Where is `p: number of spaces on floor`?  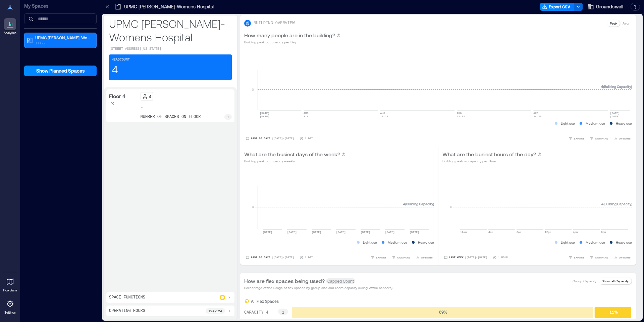
p: number of spaces on floor is located at coordinates (171, 117).